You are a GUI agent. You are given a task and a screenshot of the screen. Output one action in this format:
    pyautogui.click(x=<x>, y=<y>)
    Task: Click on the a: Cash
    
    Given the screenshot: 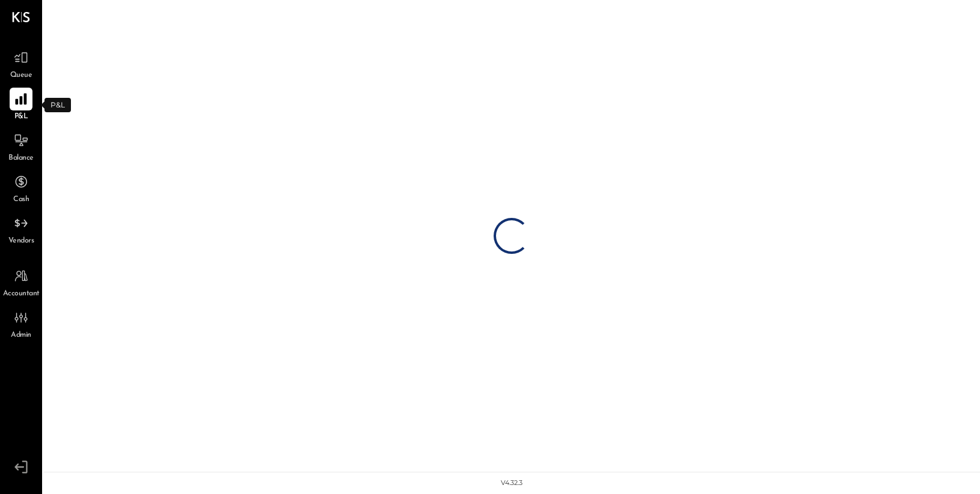 What is the action you would take?
    pyautogui.click(x=21, y=188)
    